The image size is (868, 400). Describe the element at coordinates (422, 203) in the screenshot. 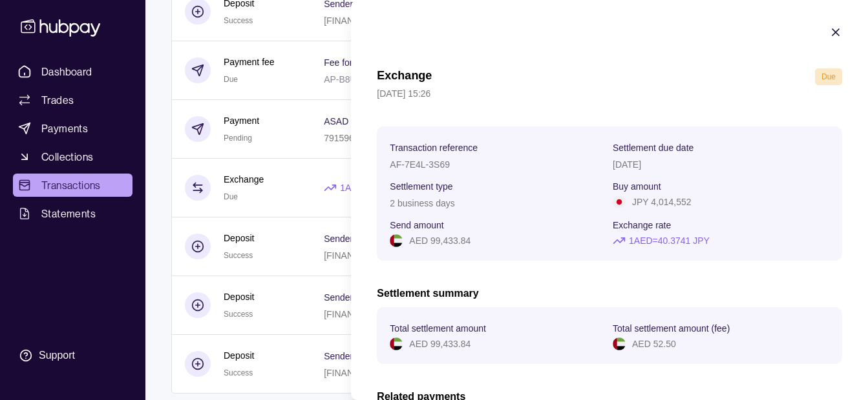

I see `p: 2 business days` at that location.